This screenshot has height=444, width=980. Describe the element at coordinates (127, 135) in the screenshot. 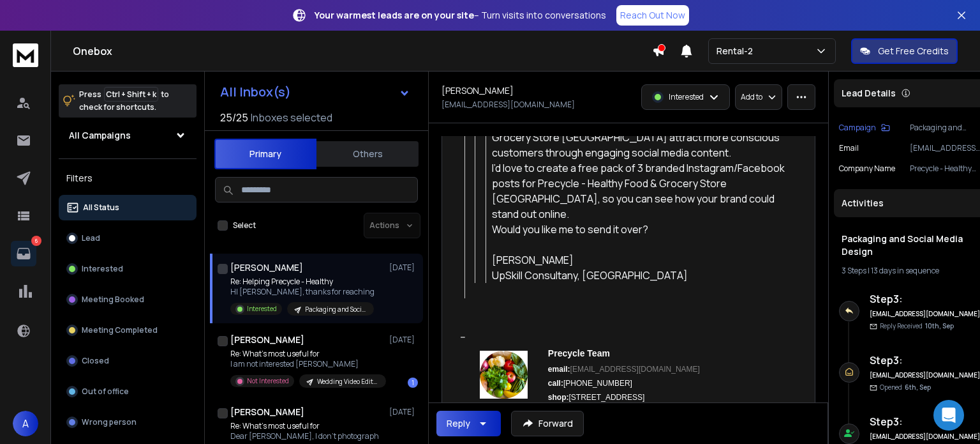

I see `button: All Campaigns` at that location.